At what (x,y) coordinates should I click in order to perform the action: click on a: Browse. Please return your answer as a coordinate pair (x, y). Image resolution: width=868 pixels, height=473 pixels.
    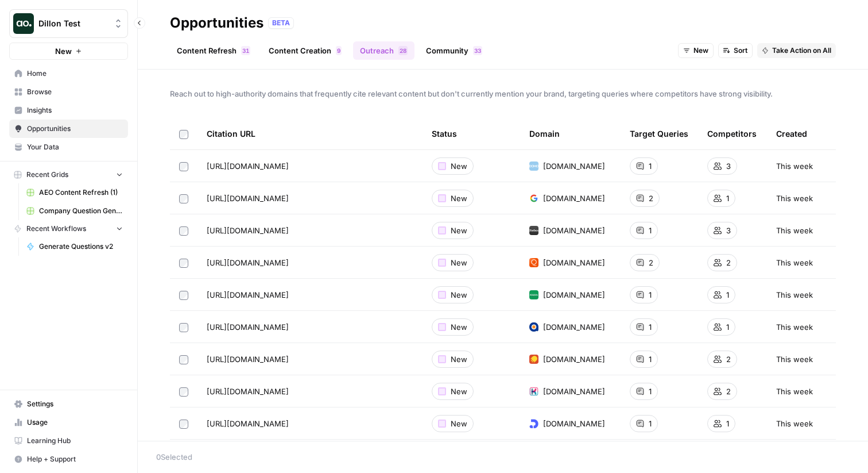
    Looking at the image, I should click on (68, 92).